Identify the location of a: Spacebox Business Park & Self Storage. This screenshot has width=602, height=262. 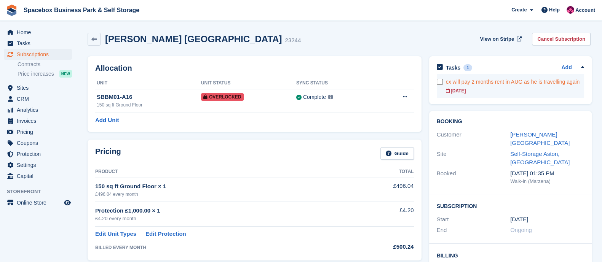
(81, 10).